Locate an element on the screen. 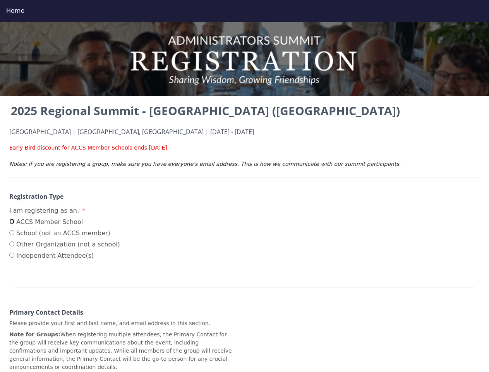 The height and width of the screenshot is (372, 489). span: I am registering as an: is located at coordinates (44, 210).